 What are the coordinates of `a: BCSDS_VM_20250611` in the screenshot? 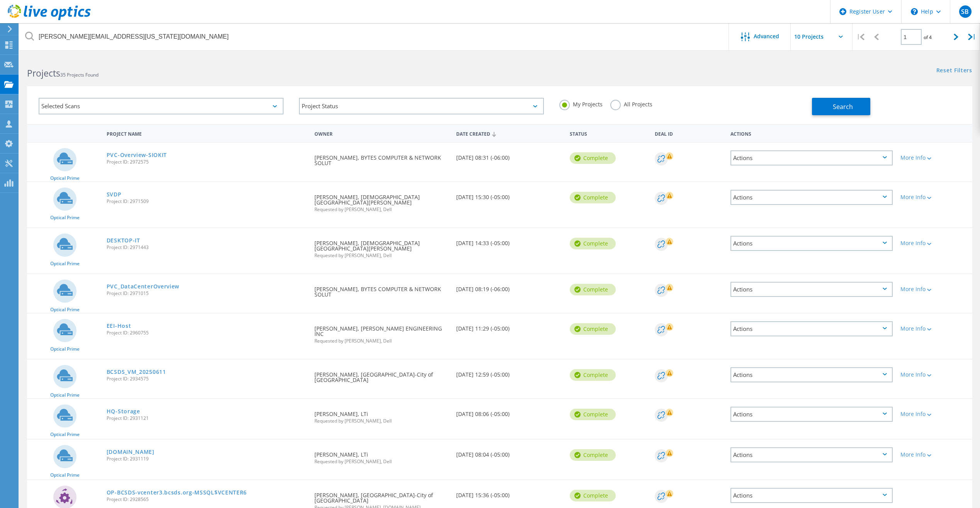 It's located at (137, 372).